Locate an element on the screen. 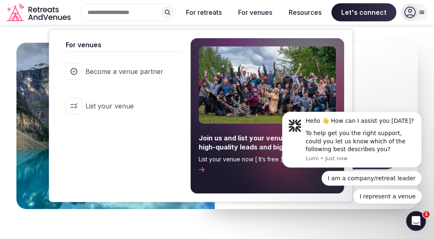 This screenshot has height=239, width=434. span: Become a venue partner is located at coordinates (125, 72).